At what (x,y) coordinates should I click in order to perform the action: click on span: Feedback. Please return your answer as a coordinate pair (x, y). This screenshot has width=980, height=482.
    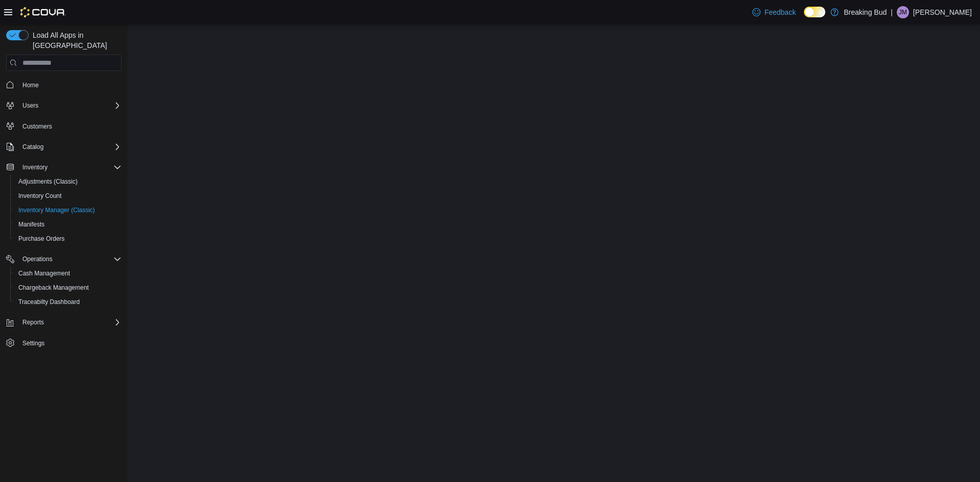
    Looking at the image, I should click on (780, 12).